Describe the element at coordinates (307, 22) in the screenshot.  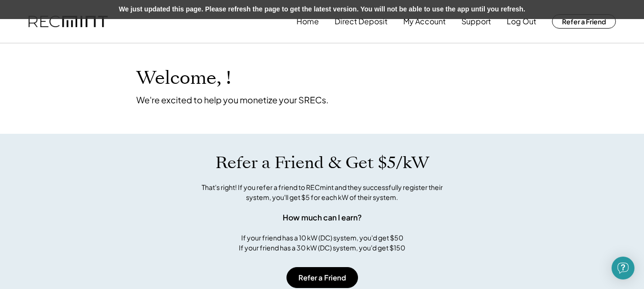
I see `button: Home` at that location.